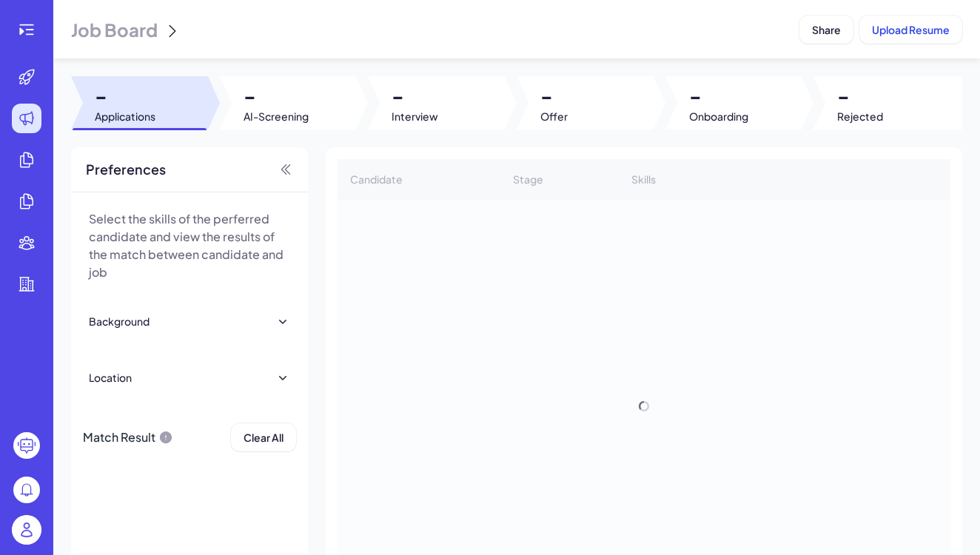 This screenshot has width=980, height=555. What do you see at coordinates (128, 437) in the screenshot?
I see `div: Match Result` at bounding box center [128, 437].